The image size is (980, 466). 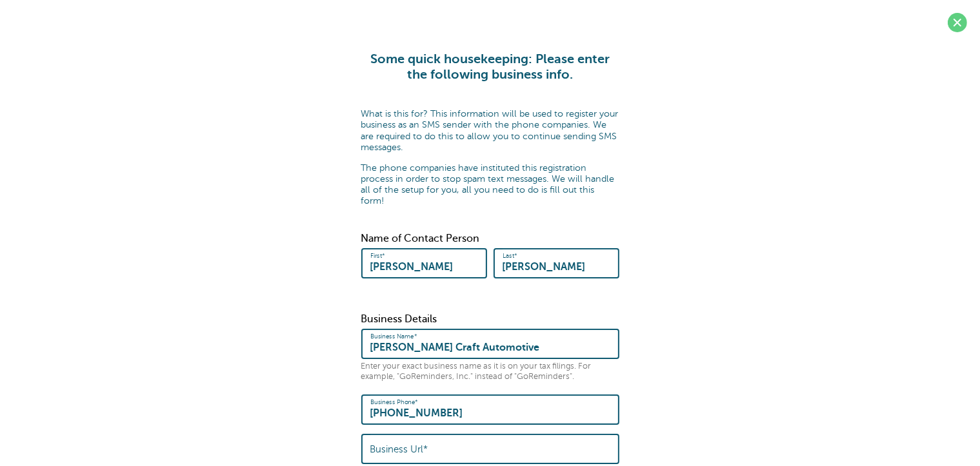 What do you see at coordinates (490, 319) in the screenshot?
I see `p: Business Details` at bounding box center [490, 319].